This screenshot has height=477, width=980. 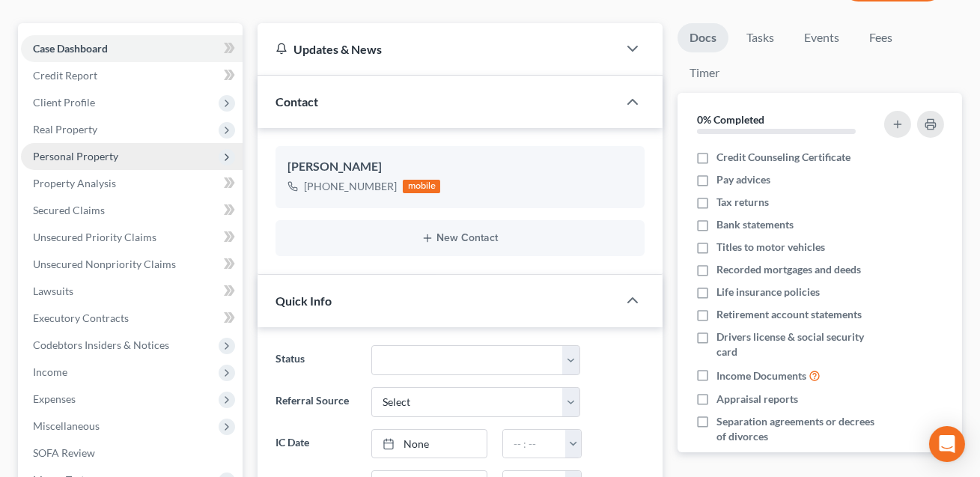 What do you see at coordinates (53, 291) in the screenshot?
I see `span: Lawsuits` at bounding box center [53, 291].